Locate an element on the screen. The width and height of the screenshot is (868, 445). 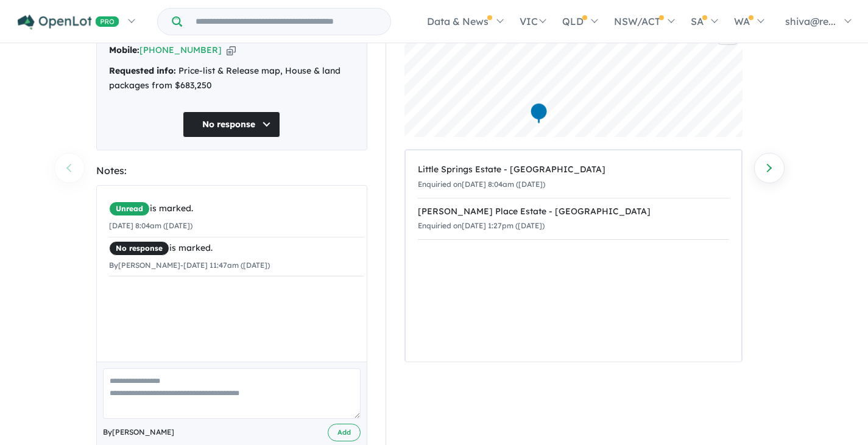
span: No response is located at coordinates (139, 248).